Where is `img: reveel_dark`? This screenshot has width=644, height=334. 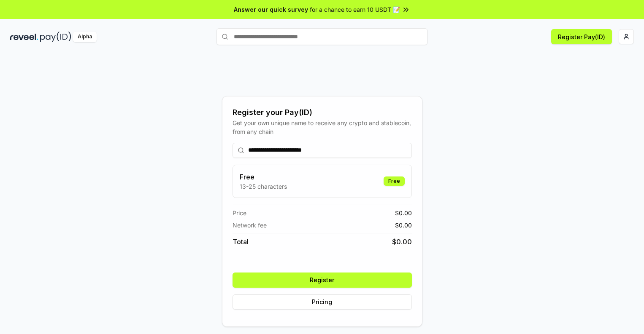
img: reveel_dark is located at coordinates (24, 36).